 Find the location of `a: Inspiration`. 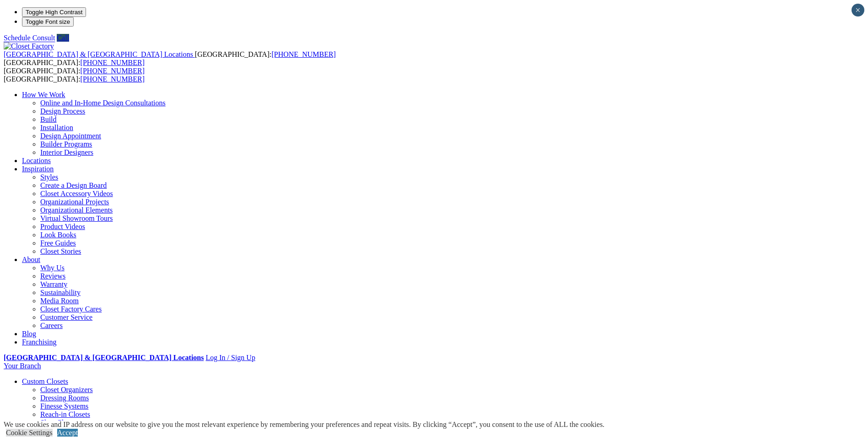

a: Inspiration is located at coordinates (38, 168).